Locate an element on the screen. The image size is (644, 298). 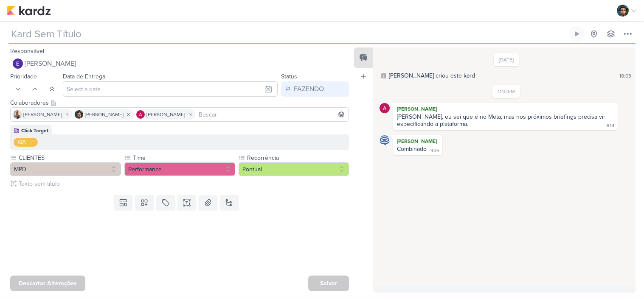
label: Status is located at coordinates (289, 77).